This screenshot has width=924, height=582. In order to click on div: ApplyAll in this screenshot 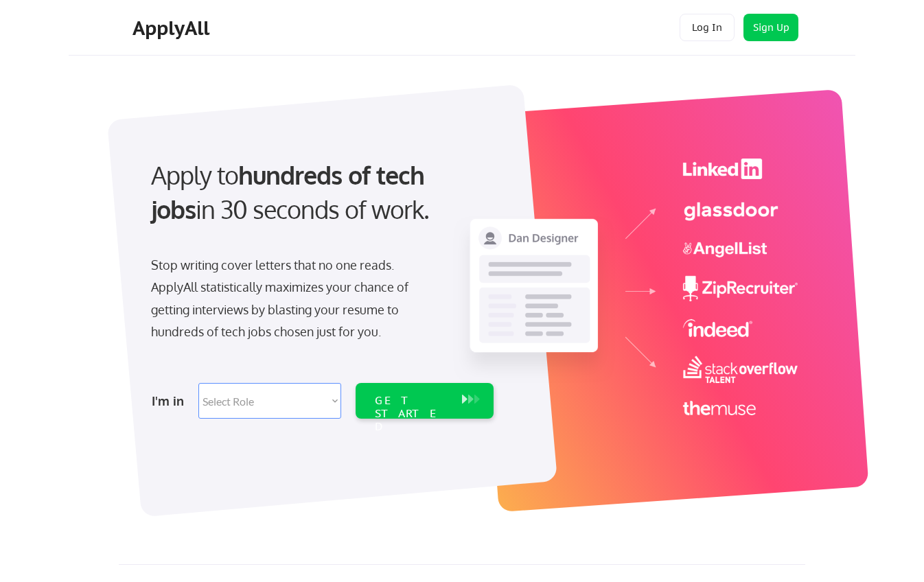, I will do `click(173, 28)`.